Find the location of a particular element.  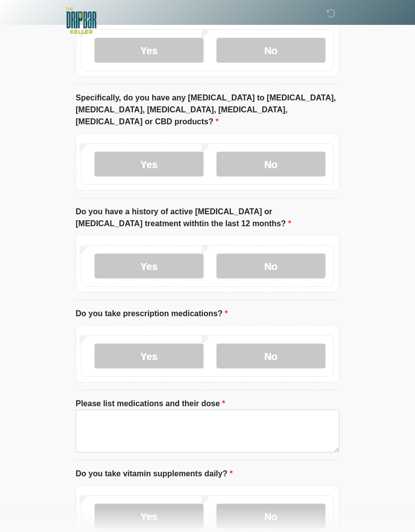

label: Do you take vitamin supplements daily? is located at coordinates (154, 474).